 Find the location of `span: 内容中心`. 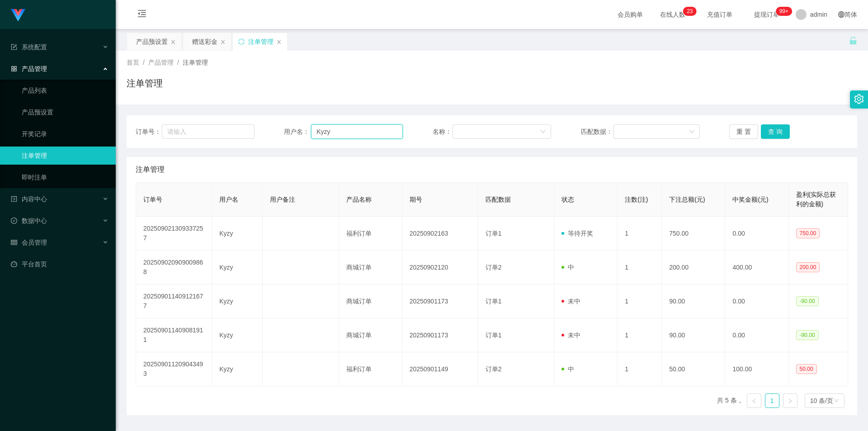

span: 内容中心 is located at coordinates (29, 199).